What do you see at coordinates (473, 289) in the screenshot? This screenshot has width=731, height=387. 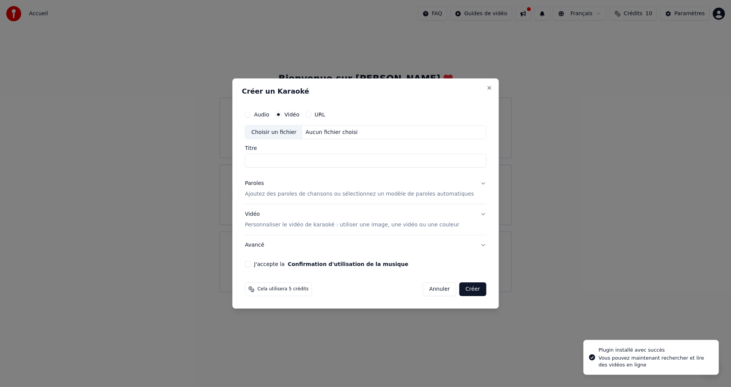 I see `button: Créer` at bounding box center [473, 289].